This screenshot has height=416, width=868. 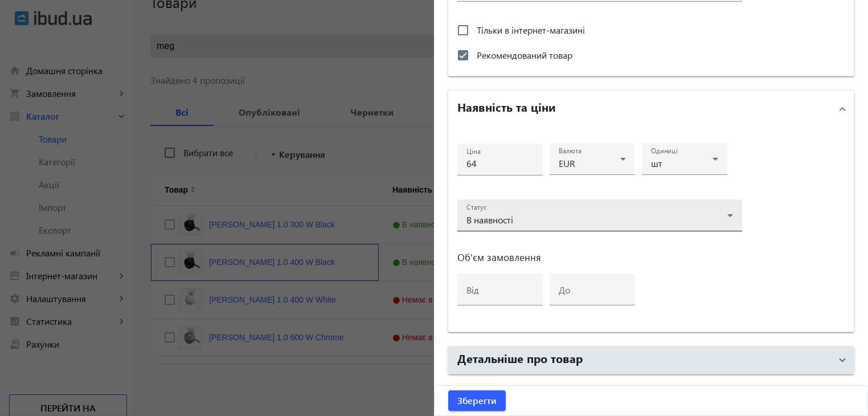 What do you see at coordinates (652, 360) in the screenshot?
I see `mat-expansion-panel-header: Детальніше про товар` at bounding box center [652, 360].